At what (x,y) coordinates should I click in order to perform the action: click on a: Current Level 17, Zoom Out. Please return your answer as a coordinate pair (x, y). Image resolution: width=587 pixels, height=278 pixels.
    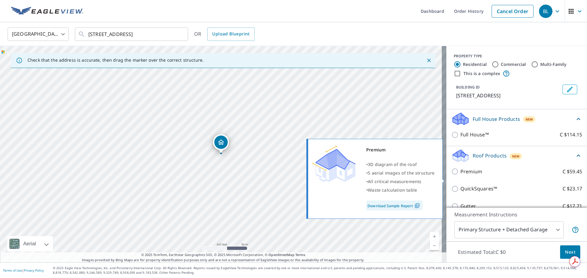
    Looking at the image, I should click on (434, 246).